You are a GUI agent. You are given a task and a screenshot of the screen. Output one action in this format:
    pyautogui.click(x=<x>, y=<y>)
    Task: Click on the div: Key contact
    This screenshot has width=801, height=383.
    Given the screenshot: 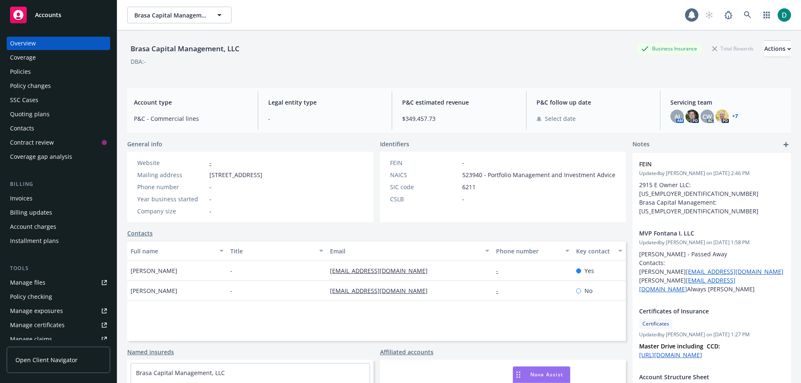 What is the action you would take?
    pyautogui.click(x=594, y=251)
    